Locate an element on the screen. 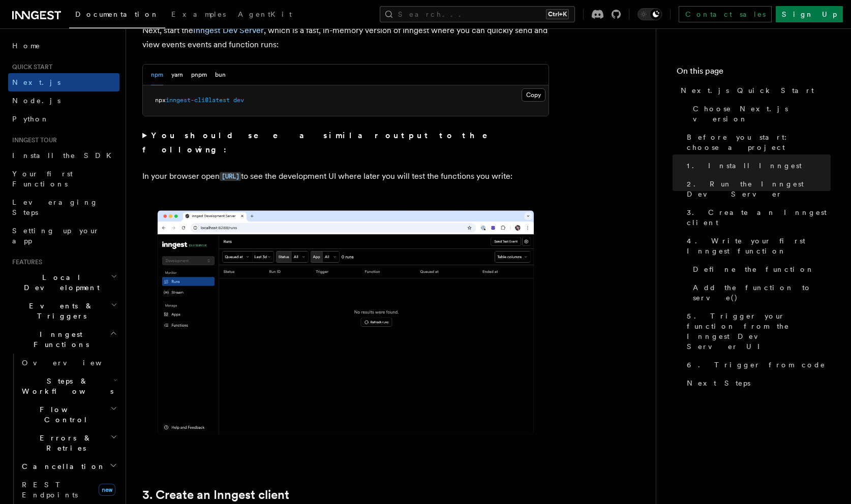  span: Steps & Workflows is located at coordinates (66, 386).